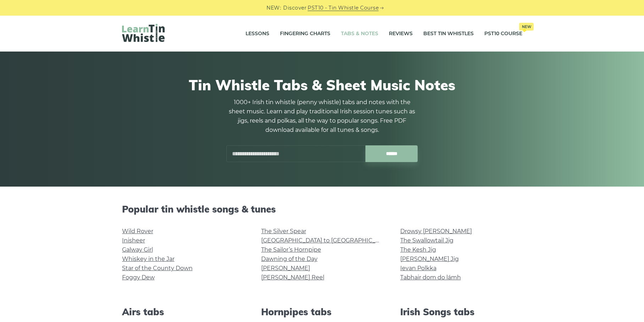 The image size is (644, 322). I want to click on a: Best Tin Whistles, so click(449, 34).